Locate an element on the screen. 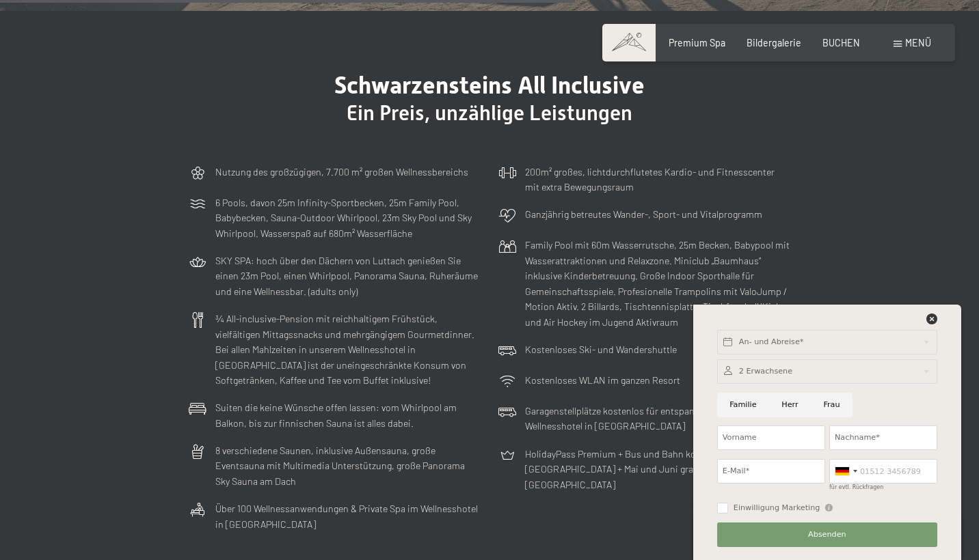  a: Premium Spa is located at coordinates (697, 43).